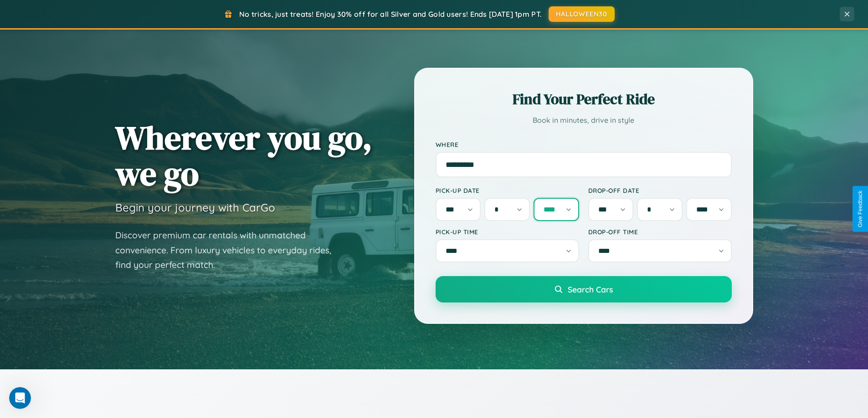 The image size is (868, 418). What do you see at coordinates (507, 232) in the screenshot?
I see `label: Pick-up Time` at bounding box center [507, 232].